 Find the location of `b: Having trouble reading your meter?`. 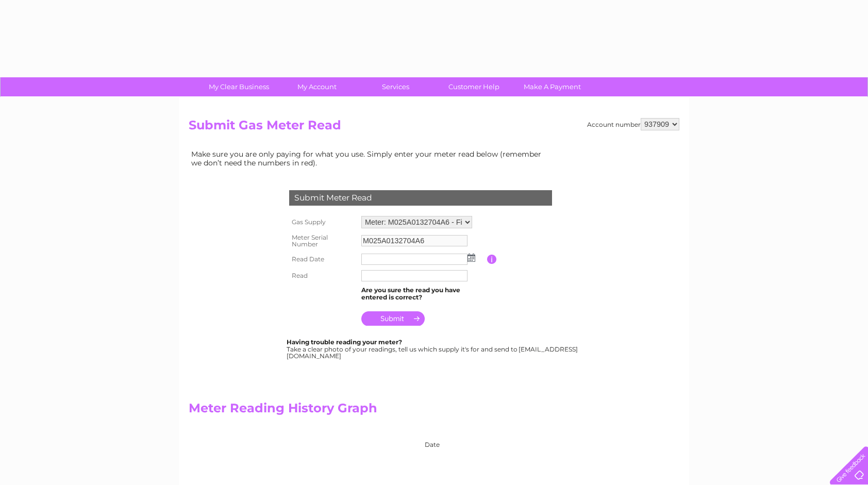

b: Having trouble reading your meter? is located at coordinates (345, 342).